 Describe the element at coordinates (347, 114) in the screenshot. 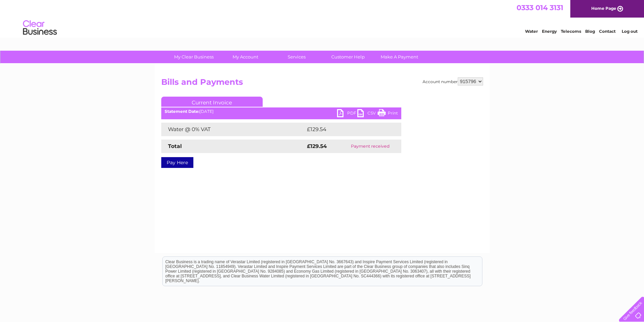

I see `a: PDF` at that location.